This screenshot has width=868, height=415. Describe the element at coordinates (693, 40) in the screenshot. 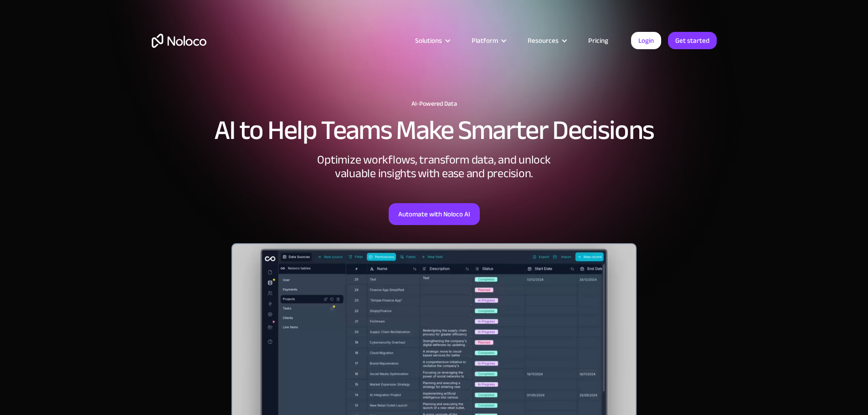

I see `a: Get started` at that location.